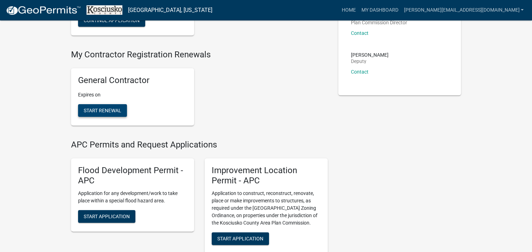 The image size is (532, 252). Describe the element at coordinates (370, 61) in the screenshot. I see `p: Deputy` at that location.